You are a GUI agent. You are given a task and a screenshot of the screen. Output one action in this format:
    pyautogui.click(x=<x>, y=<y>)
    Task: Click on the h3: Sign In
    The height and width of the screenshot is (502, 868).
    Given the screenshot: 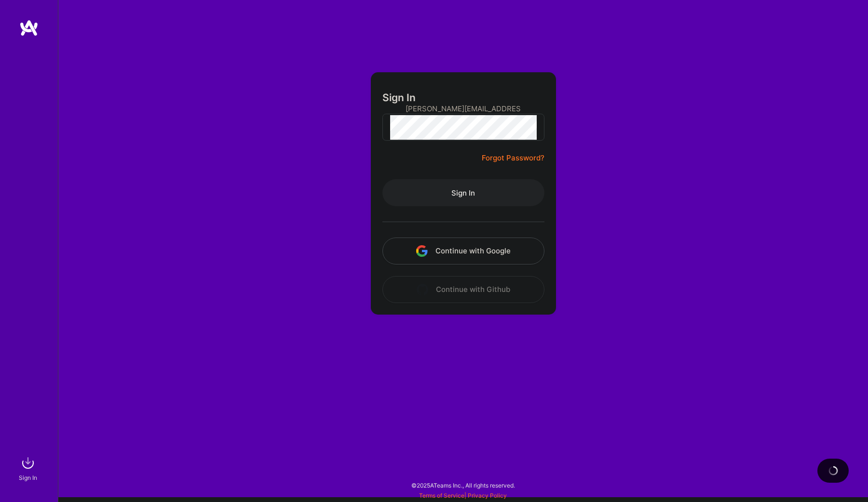 What is the action you would take?
    pyautogui.click(x=399, y=98)
    